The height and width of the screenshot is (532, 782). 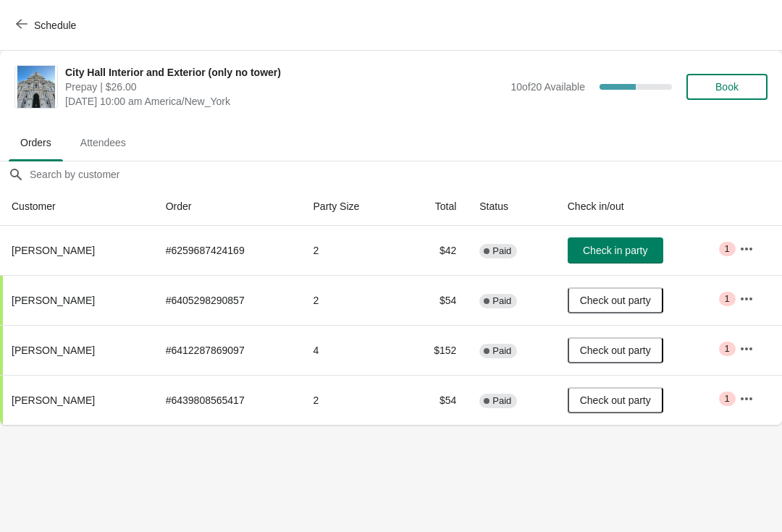 What do you see at coordinates (435, 250) in the screenshot?
I see `td: $42` at bounding box center [435, 250].